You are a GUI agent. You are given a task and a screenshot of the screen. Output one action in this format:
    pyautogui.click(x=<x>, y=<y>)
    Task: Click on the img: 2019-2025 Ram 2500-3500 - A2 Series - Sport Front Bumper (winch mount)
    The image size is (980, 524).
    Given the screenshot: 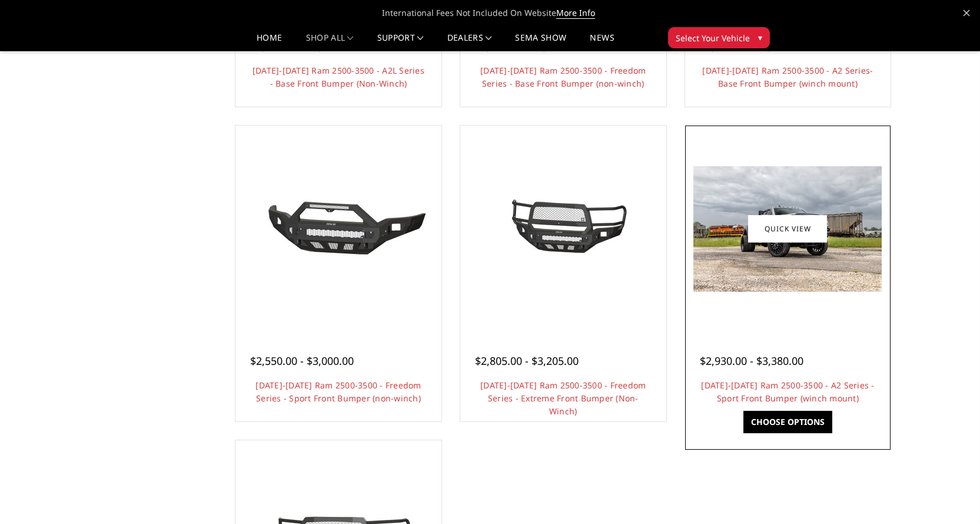 What is the action you would take?
    pyautogui.click(x=788, y=228)
    